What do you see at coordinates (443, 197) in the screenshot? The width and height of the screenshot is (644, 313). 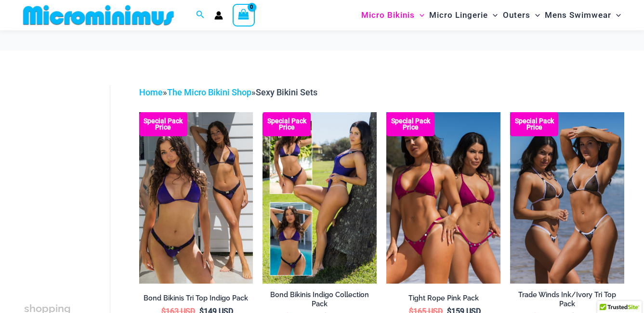 I see `a: Collection Pack F Collection Pack B (3)Collection Pack B (3)` at bounding box center [443, 197].